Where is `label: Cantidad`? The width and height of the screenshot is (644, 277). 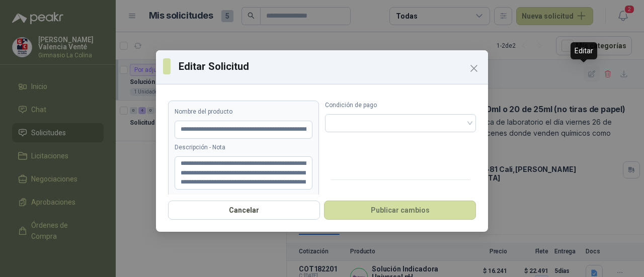
label: Cantidad is located at coordinates (208, 198).